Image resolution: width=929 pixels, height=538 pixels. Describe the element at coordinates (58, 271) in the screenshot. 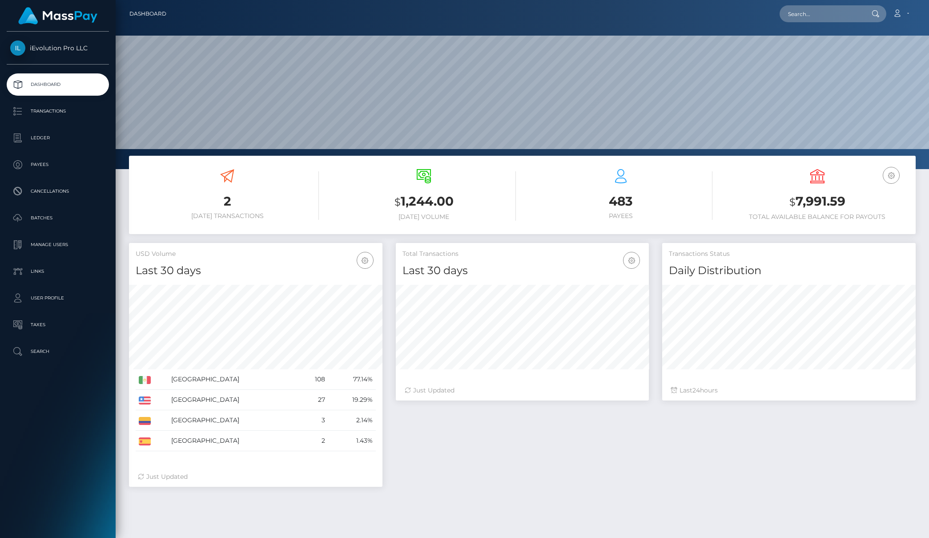

I see `a: Links` at that location.